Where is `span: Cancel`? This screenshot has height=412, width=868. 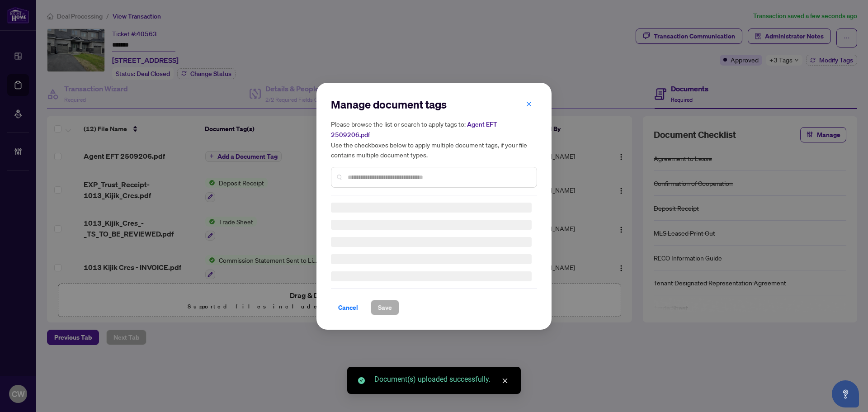
span: Cancel is located at coordinates (348, 308).